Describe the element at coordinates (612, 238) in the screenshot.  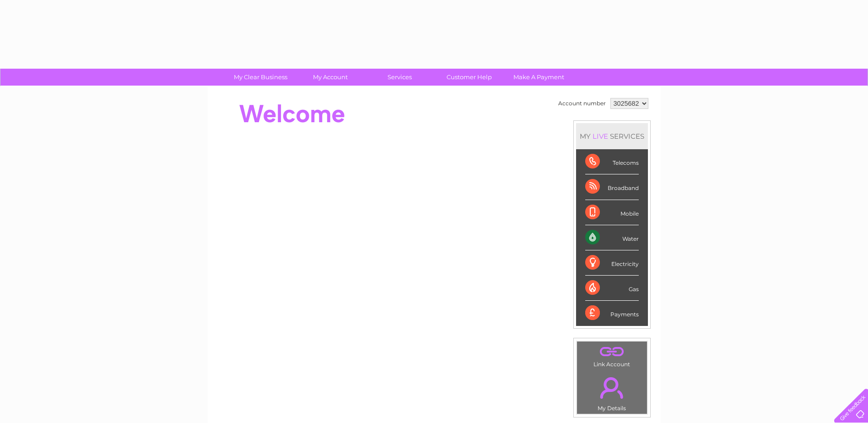
I see `div: Water` at that location.